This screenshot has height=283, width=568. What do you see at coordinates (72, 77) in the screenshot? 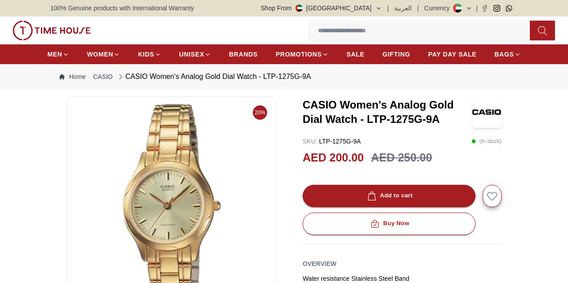
I see `a: Home` at bounding box center [72, 77].